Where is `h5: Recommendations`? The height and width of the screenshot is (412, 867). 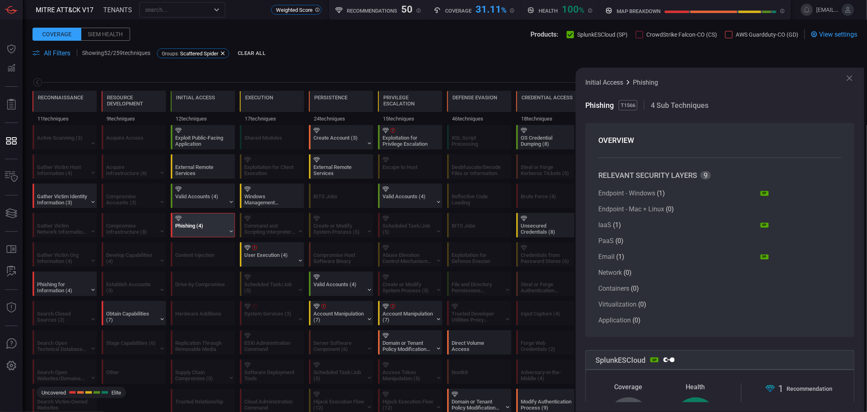 h5: Recommendations is located at coordinates (372, 11).